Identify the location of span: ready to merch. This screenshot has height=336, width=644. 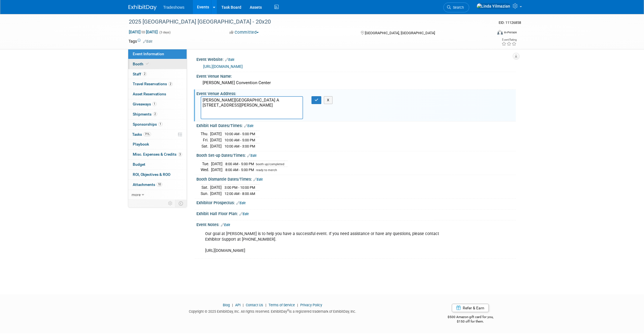
(266, 170).